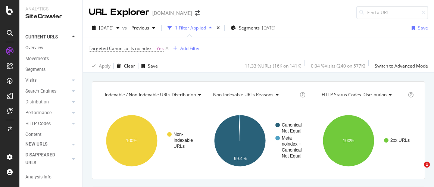 The width and height of the screenshot is (434, 187). Describe the element at coordinates (37, 59) in the screenshot. I see `div: Movements` at that location.